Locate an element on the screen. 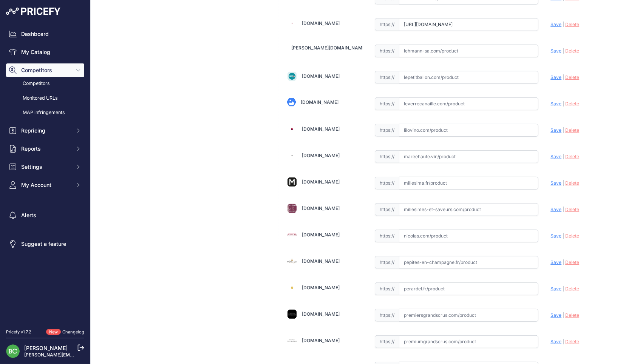  input: mareehaute.vin/product is located at coordinates (469, 157).